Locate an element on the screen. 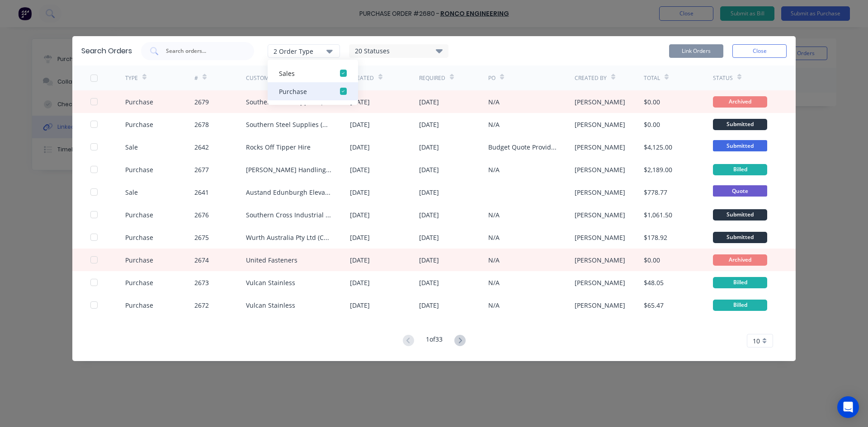  div: 2672 is located at coordinates (201, 305).